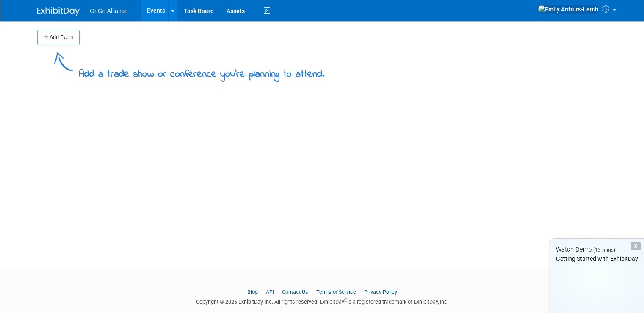  I want to click on button: Add Event, so click(58, 37).